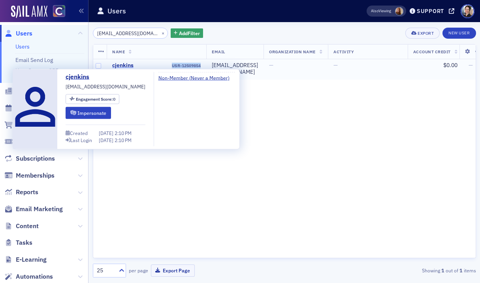  What do you see at coordinates (28, 277) in the screenshot?
I see `a: Automations` at bounding box center [28, 277].